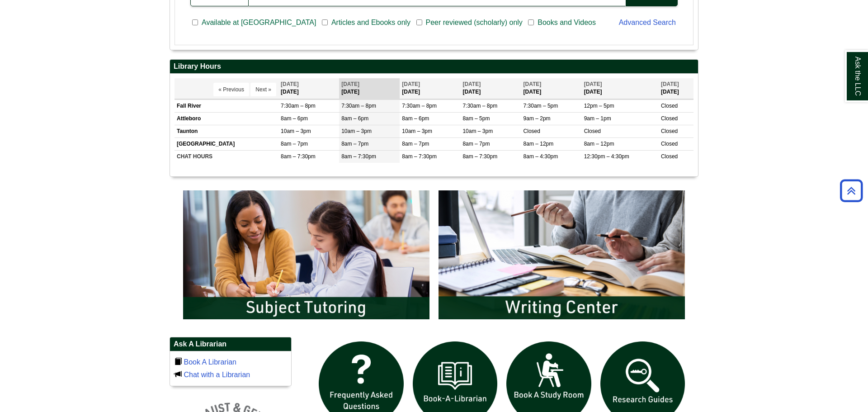 This screenshot has width=868, height=412. What do you see at coordinates (325, 23) in the screenshot?
I see `input: Articles and Ebooks only` at bounding box center [325, 23].